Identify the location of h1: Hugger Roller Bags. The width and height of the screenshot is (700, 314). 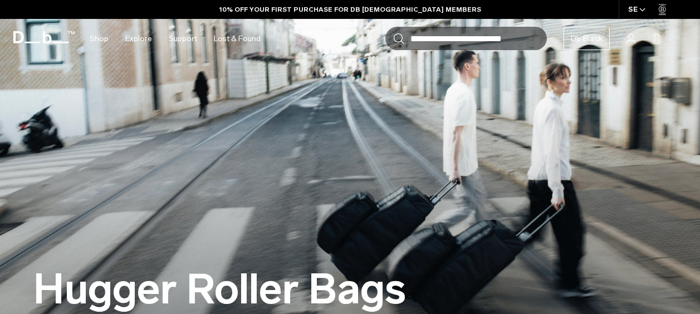
(219, 290).